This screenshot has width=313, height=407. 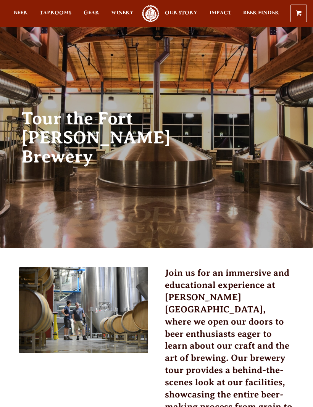 What do you see at coordinates (261, 13) in the screenshot?
I see `span: Beer Finder` at bounding box center [261, 13].